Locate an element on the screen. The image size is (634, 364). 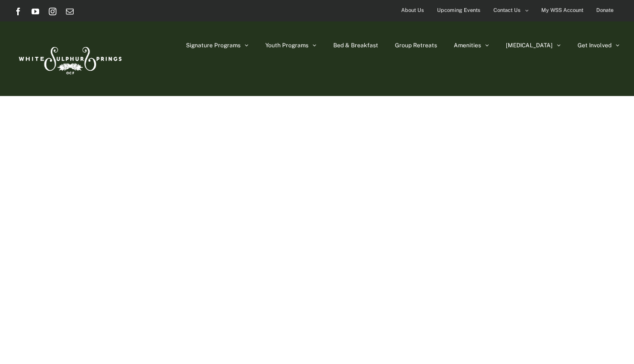
span: Bed & Breakfast is located at coordinates (356, 45).